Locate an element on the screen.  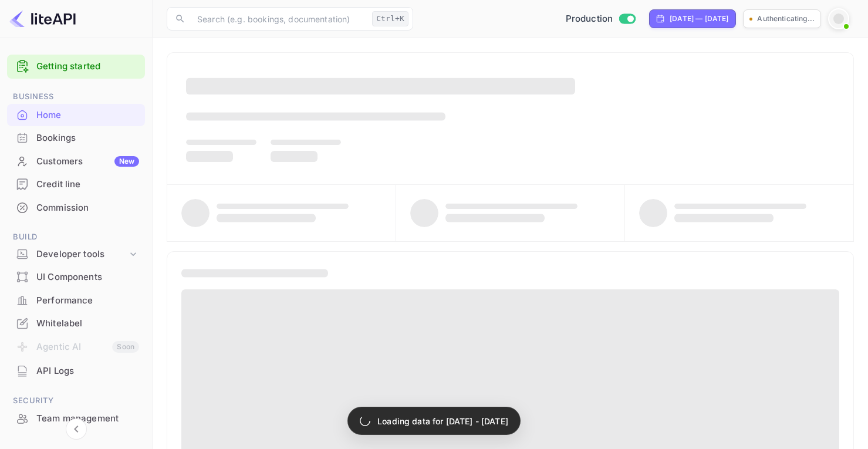
div: CustomersNew is located at coordinates (76, 162).